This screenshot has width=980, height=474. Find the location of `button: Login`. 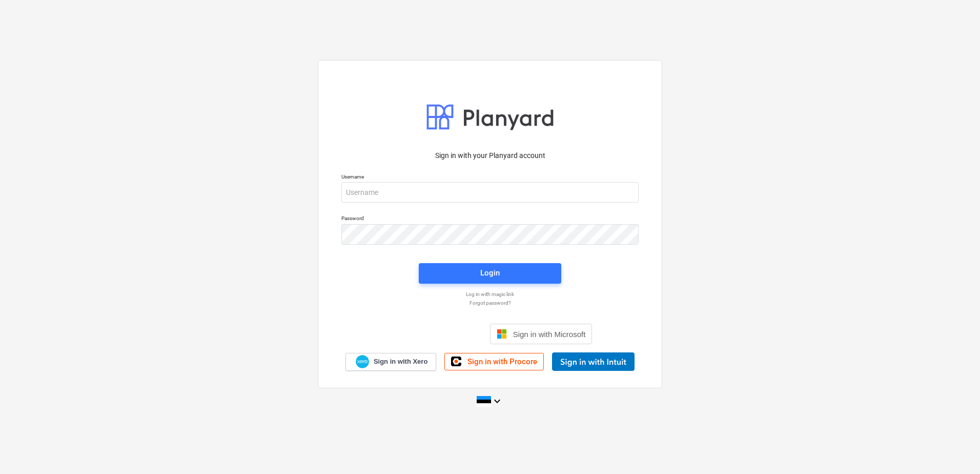

button: Login is located at coordinates (490, 273).